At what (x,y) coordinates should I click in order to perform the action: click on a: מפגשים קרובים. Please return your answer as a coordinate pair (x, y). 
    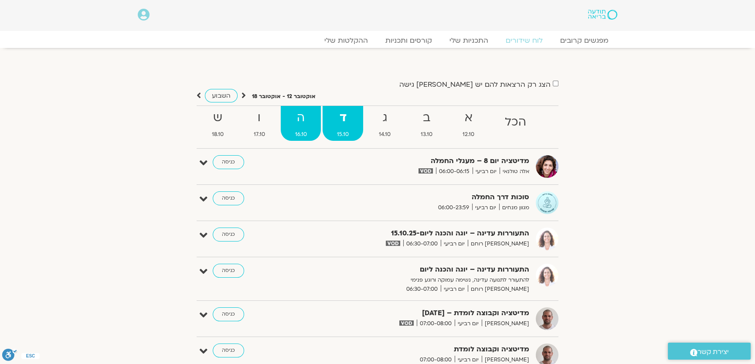
    Looking at the image, I should click on (584, 41).